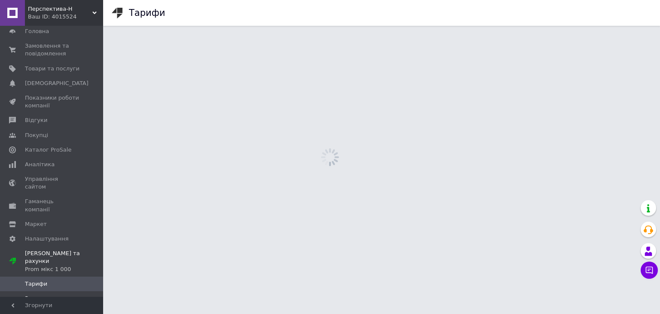  I want to click on button: Чат з покупцем, so click(649, 270).